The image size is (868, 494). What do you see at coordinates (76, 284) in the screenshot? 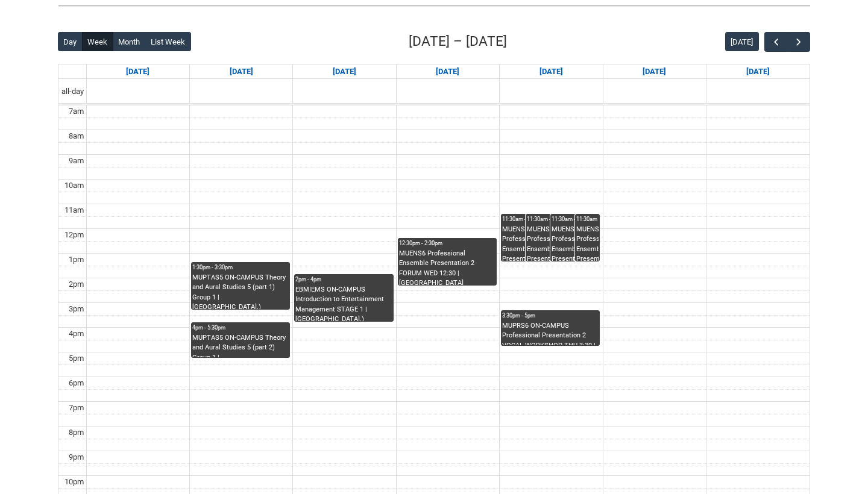
I see `div: 2pm` at bounding box center [76, 284].